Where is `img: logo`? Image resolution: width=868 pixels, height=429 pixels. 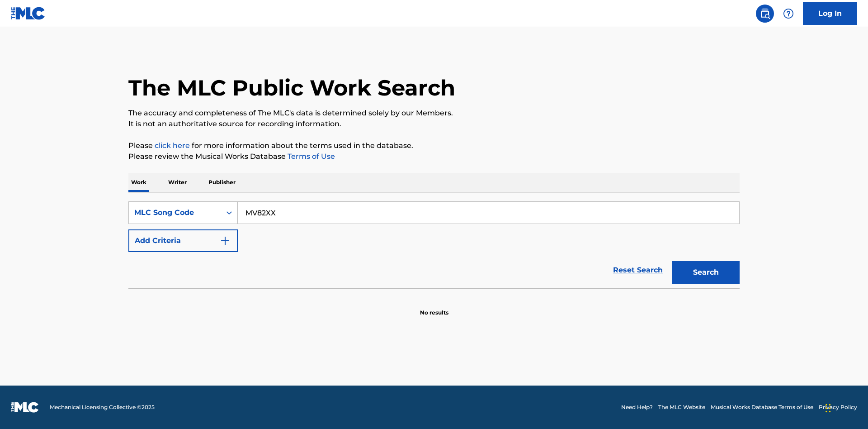 img: logo is located at coordinates (24, 408).